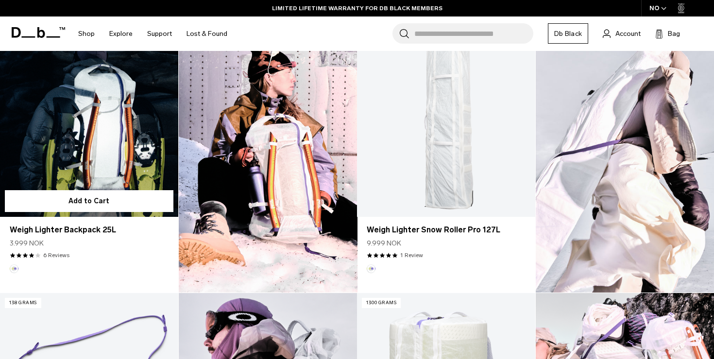 This screenshot has height=359, width=714. I want to click on a: 6 reviews, so click(56, 255).